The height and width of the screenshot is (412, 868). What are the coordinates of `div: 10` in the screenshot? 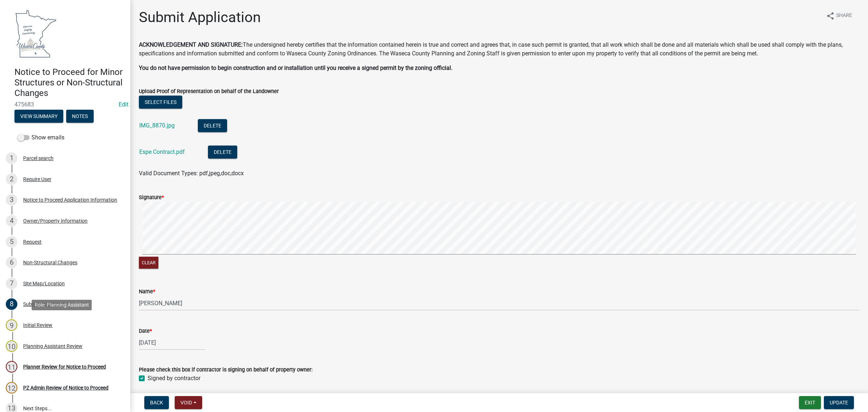 It's located at (11, 346).